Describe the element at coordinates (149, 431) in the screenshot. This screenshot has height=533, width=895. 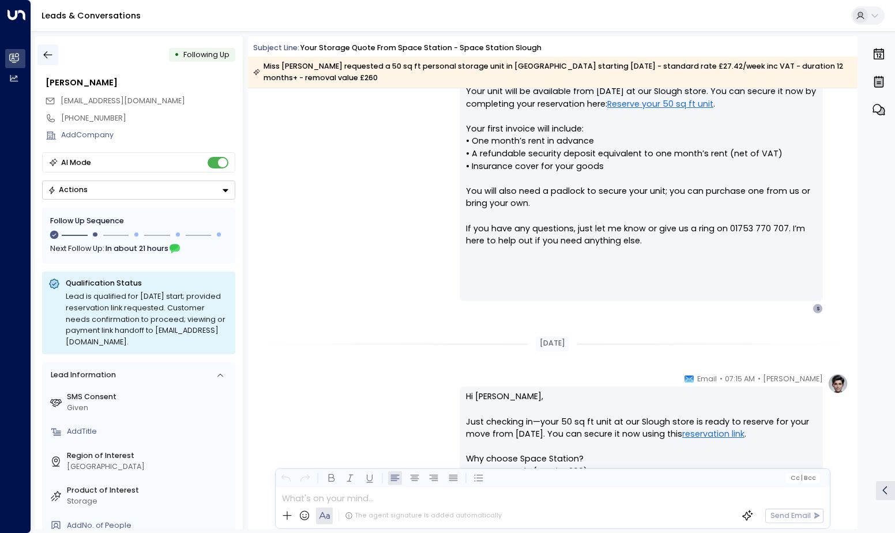
I see `div: AddTitle` at that location.